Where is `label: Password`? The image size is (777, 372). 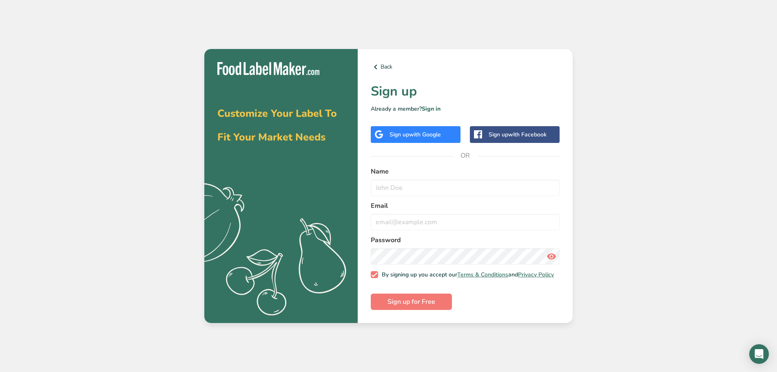 label: Password is located at coordinates (465, 240).